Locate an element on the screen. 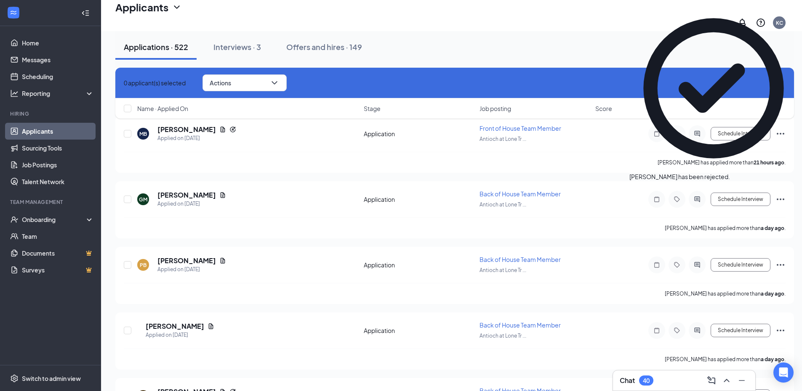  div: PB is located at coordinates (143, 265).